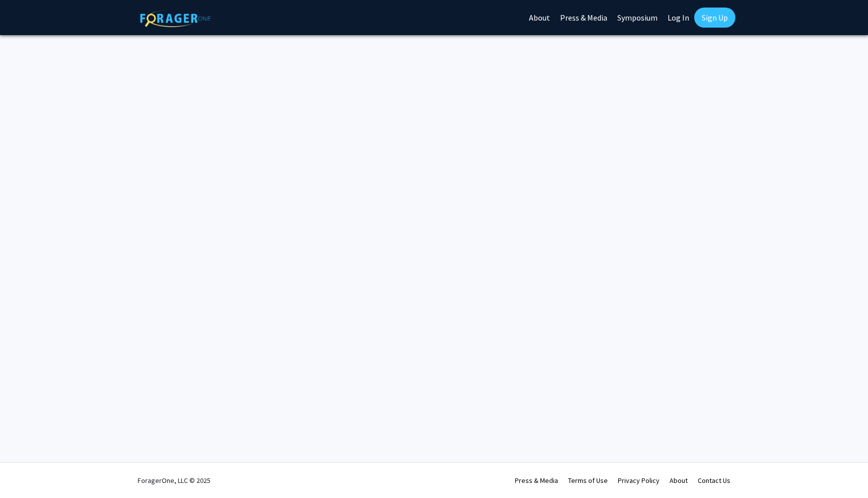 The width and height of the screenshot is (868, 498). I want to click on a: Contact Us, so click(714, 480).